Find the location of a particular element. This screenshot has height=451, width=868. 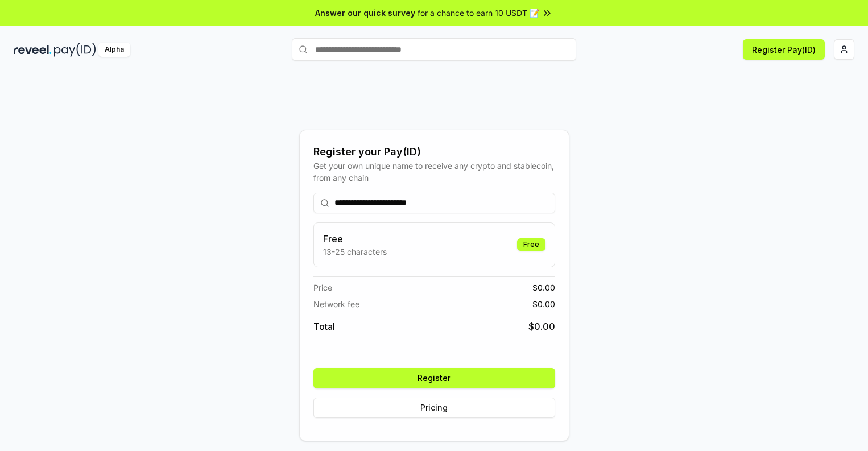

img: reveel_dark is located at coordinates (32, 50).